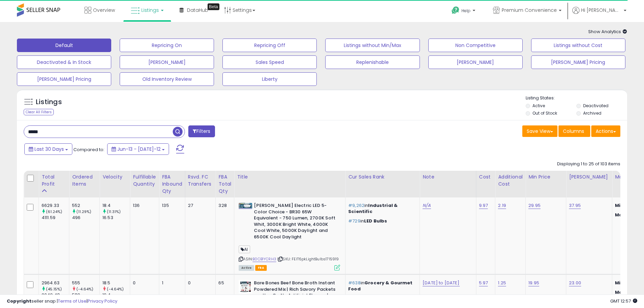 The height and width of the screenshot is (308, 644). What do you see at coordinates (102, 301) in the screenshot?
I see `a: Privacy Policy` at bounding box center [102, 301].